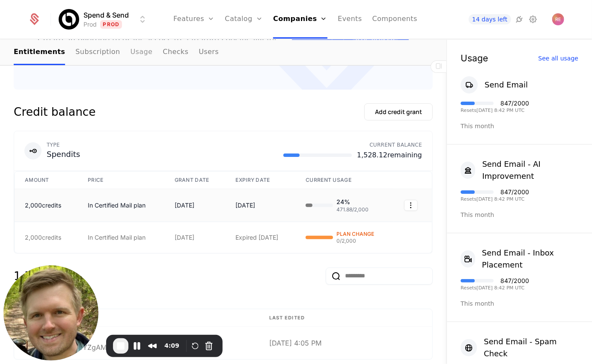 This screenshot has width=592, height=364. What do you see at coordinates (55, 112) in the screenshot?
I see `div: Credit balance` at bounding box center [55, 112].